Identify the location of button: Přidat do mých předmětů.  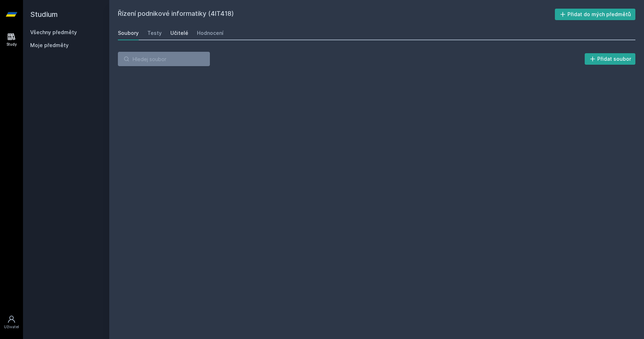
(595, 14).